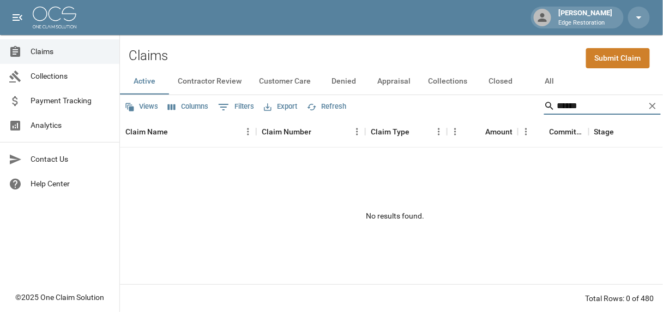 The height and width of the screenshot is (312, 663). Describe the element at coordinates (550, 81) in the screenshot. I see `button: All` at that location.